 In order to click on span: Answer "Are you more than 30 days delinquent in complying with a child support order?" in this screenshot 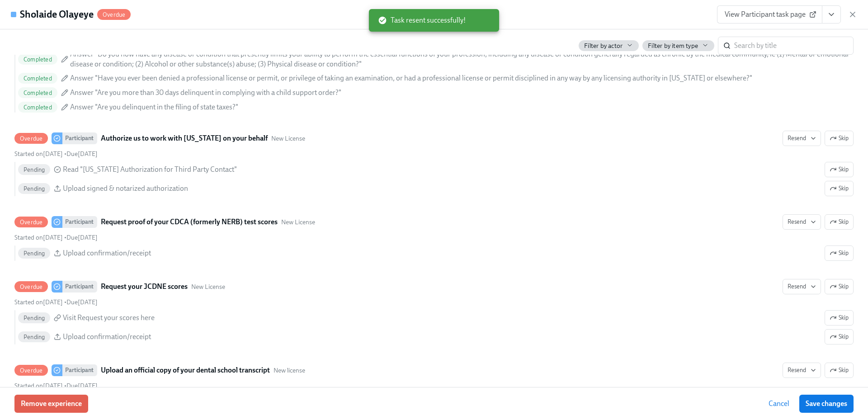, I will do `click(206, 93)`.